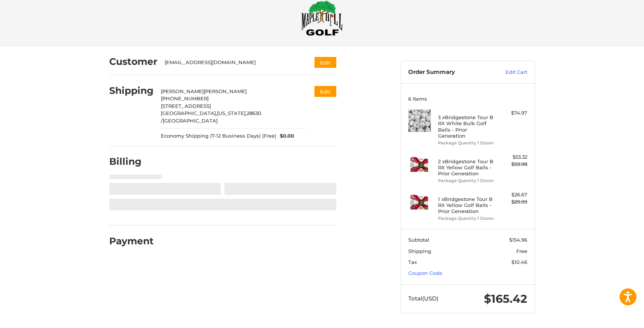 This screenshot has width=644, height=328. Describe the element at coordinates (131, 240) in the screenshot. I see `h2: Payment` at that location.